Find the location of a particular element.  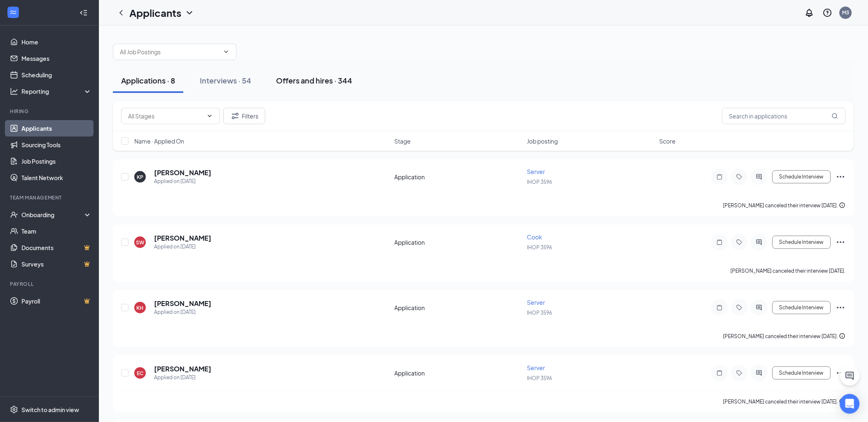

svg: ChatActive is located at coordinates (850, 376).